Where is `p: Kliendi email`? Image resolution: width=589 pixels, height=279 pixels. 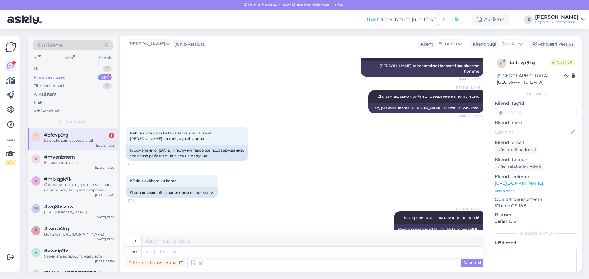 p: Kliendi email is located at coordinates (536, 143).